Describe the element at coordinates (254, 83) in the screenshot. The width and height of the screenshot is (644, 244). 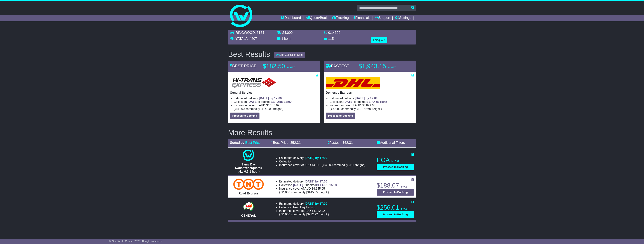
I see `img: HiTrans: General Service` at that location.